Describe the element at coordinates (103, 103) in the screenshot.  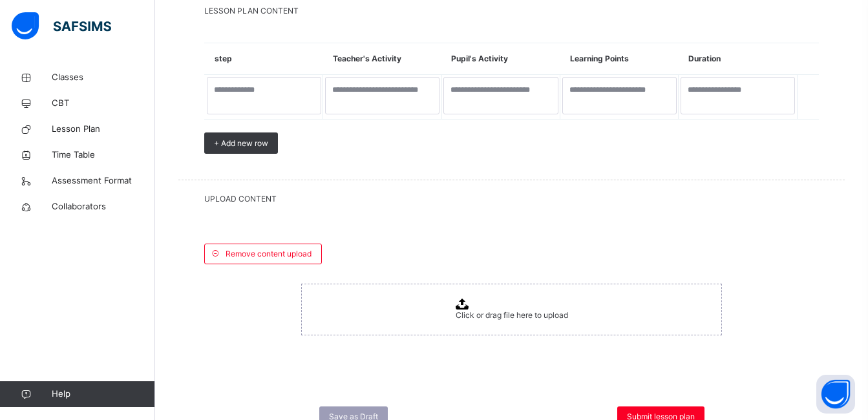
I see `span: CBT` at that location.